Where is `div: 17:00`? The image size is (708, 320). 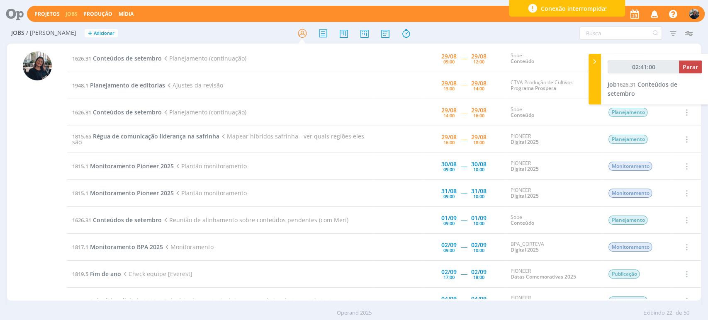 div: 17:00 is located at coordinates (449, 277).